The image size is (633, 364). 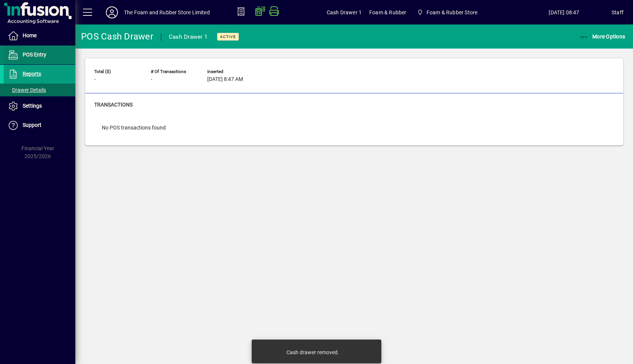 I want to click on div: POS Cash Drawer, so click(x=117, y=36).